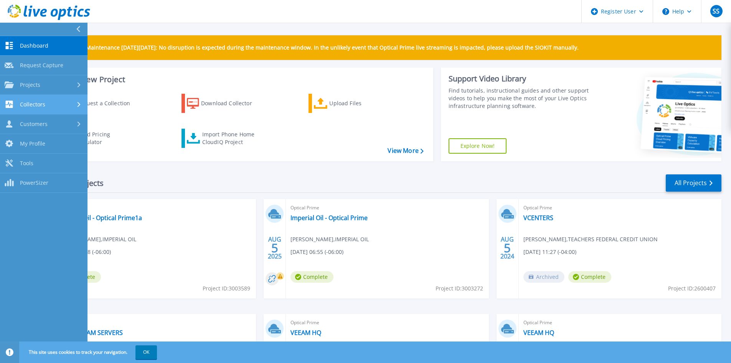 The height and width of the screenshot is (363, 731). I want to click on button: OK, so click(146, 352).